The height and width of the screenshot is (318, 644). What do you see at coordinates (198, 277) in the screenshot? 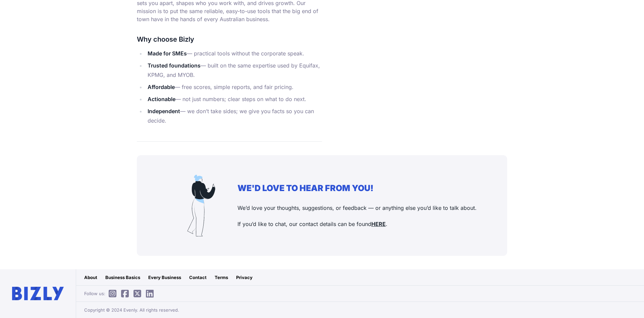
I see `div: Contact` at bounding box center [198, 277].